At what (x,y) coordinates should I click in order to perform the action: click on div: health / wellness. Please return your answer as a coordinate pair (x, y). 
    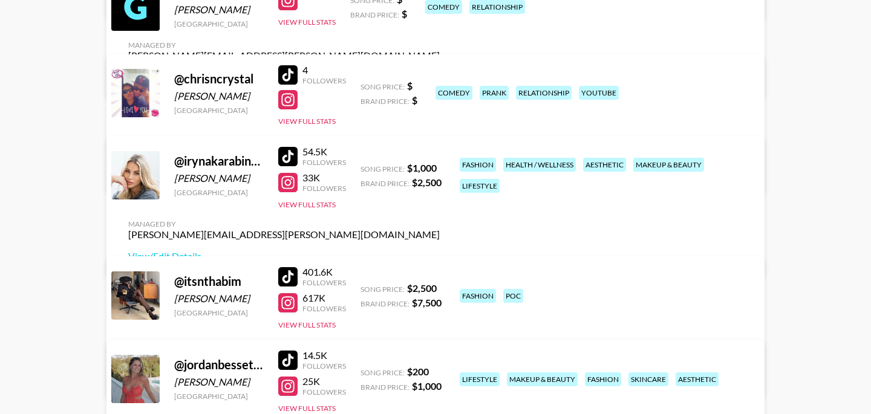
    Looking at the image, I should click on (540, 165).